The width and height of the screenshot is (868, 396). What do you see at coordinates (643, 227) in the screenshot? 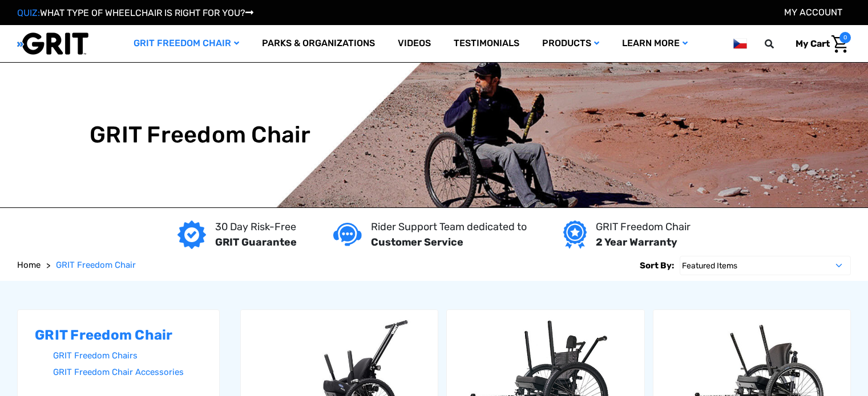
I see `p: GRIT Freedom Chair` at bounding box center [643, 227].